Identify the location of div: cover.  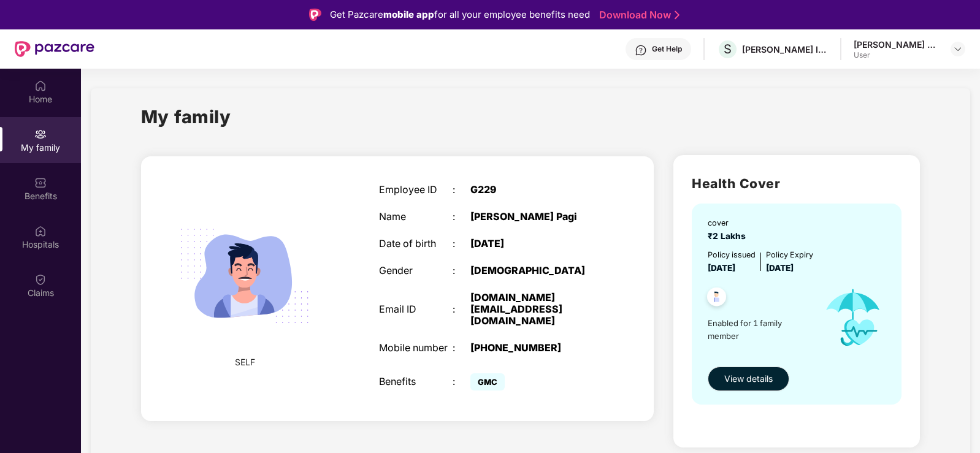
(729, 223).